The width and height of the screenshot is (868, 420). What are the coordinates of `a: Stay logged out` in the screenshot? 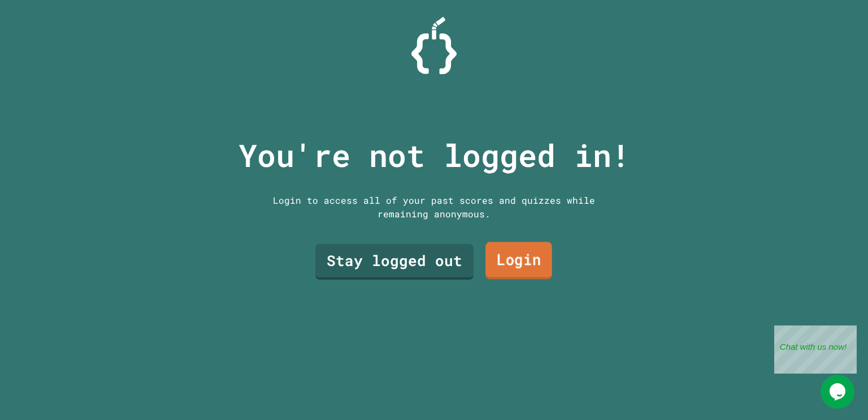 It's located at (394, 262).